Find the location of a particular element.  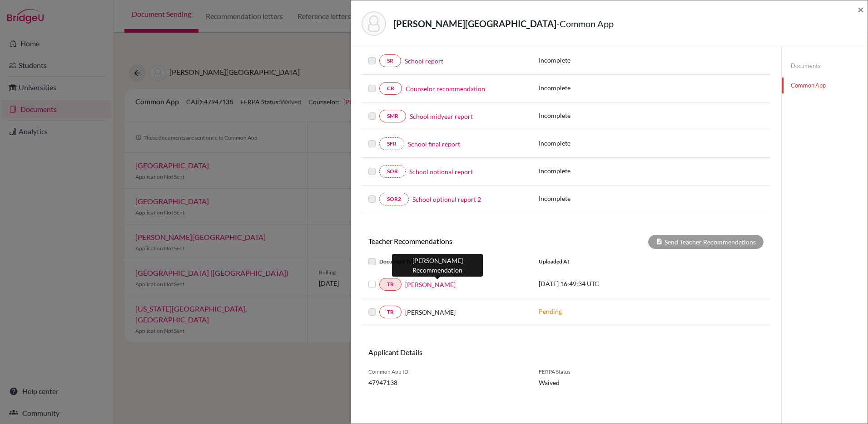

a: CR is located at coordinates (390, 88).